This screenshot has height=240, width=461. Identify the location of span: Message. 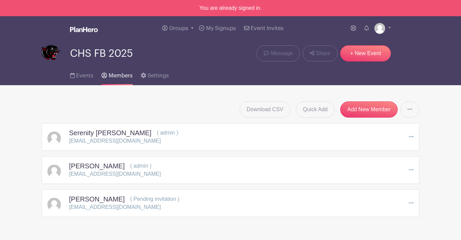
(282, 53).